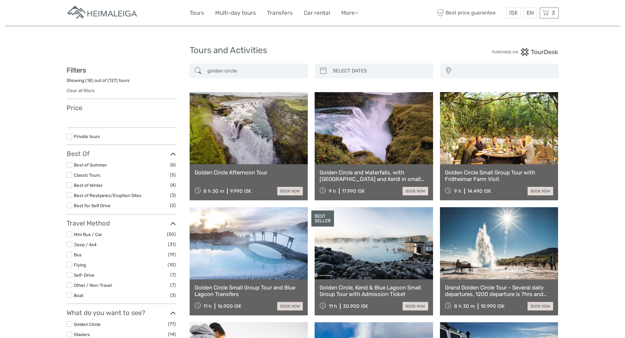 Image resolution: width=625 pixels, height=338 pixels. Describe the element at coordinates (173, 185) in the screenshot. I see `span: (4)` at that location.